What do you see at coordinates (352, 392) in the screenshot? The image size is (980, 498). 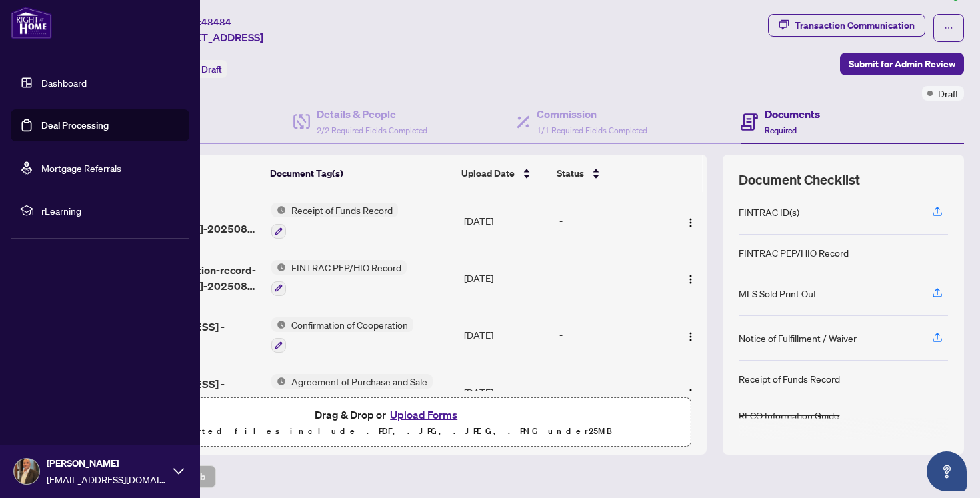 I see `button: Status IconAgreement of Purchase and Sale` at bounding box center [352, 392].